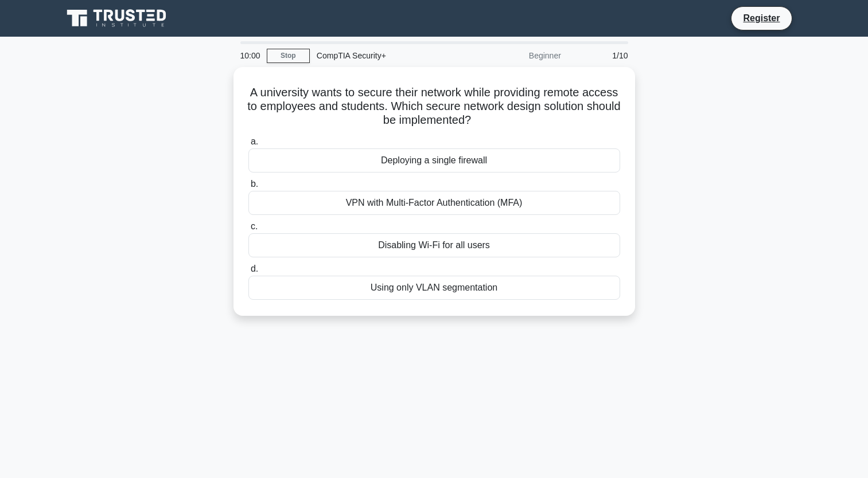  I want to click on span: b., so click(254, 183).